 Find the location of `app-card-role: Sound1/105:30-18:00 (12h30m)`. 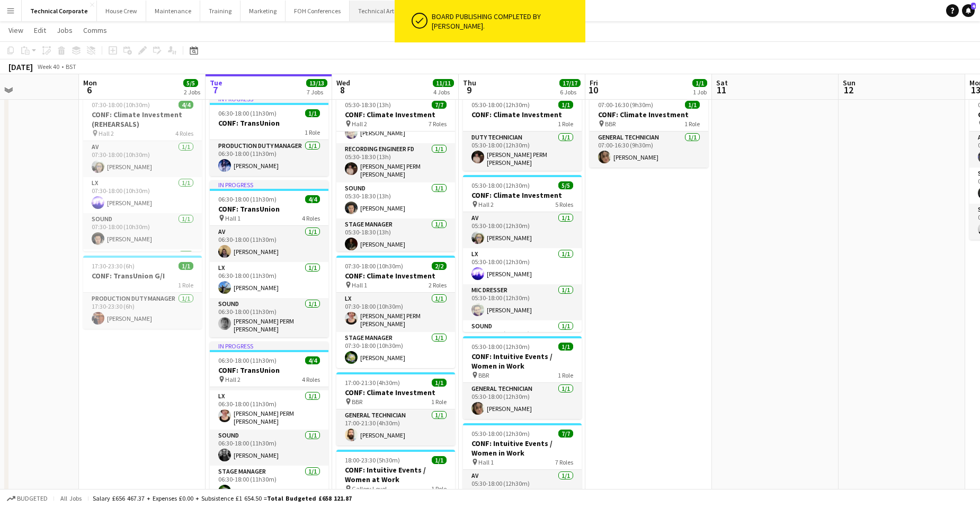

app-card-role: Sound1/105:30-18:00 (12h30m) is located at coordinates (523, 338).